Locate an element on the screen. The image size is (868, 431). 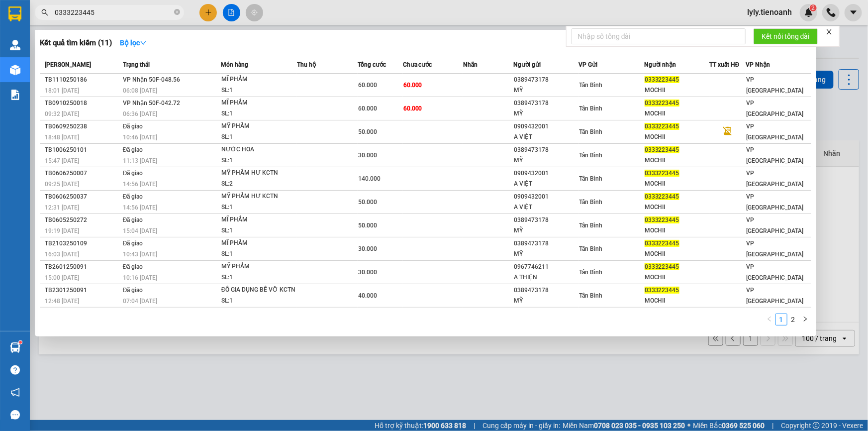
span: message is located at coordinates (15, 414).